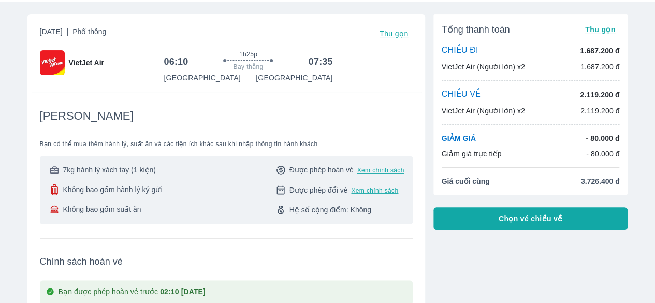 The width and height of the screenshot is (655, 303). I want to click on button: Chọn vé chiều về, so click(531, 219).